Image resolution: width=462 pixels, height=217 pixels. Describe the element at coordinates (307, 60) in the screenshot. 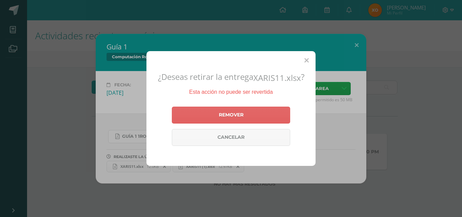

I see `span: Close (Esc)` at that location.